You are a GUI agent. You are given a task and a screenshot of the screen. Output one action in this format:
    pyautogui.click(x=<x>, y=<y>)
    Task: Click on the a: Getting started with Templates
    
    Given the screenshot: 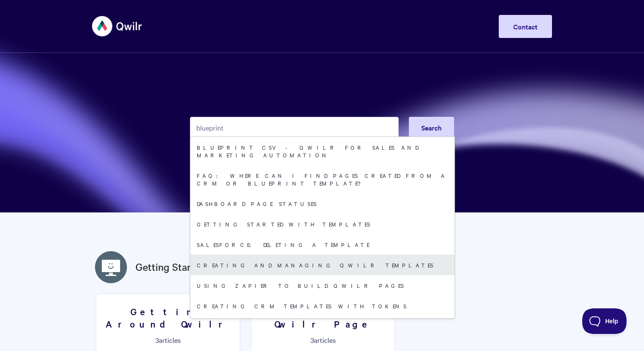 What is the action you would take?
    pyautogui.click(x=322, y=224)
    